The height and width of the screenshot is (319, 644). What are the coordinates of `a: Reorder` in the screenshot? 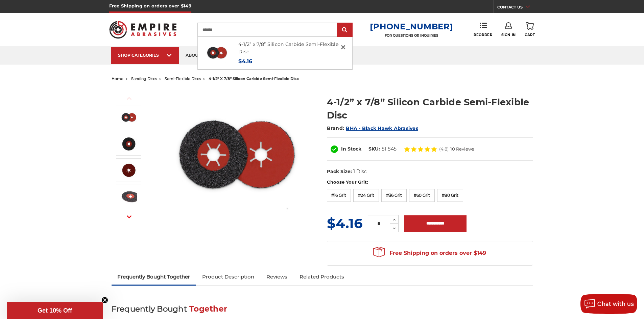 It's located at (483, 29).